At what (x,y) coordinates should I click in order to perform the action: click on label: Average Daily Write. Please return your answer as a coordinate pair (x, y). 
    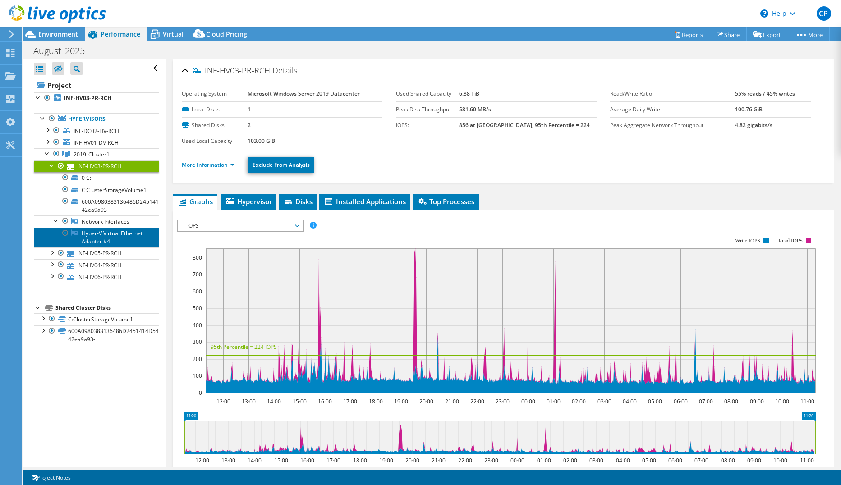
    Looking at the image, I should click on (672, 110).